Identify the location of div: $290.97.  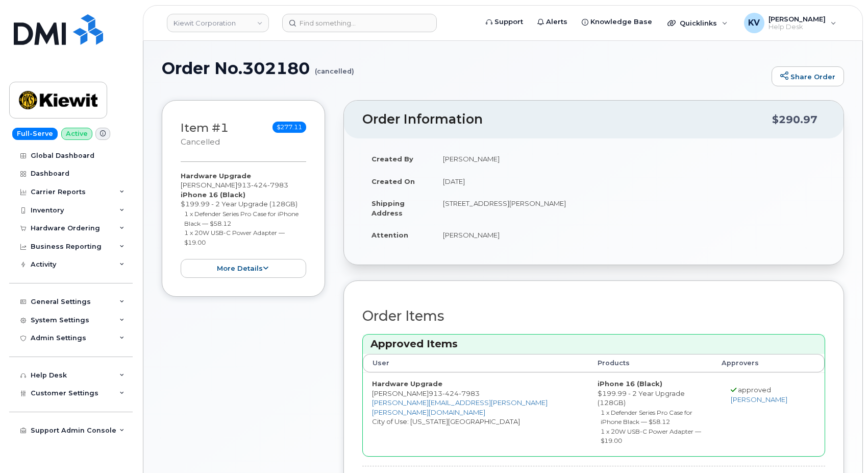
(795, 119).